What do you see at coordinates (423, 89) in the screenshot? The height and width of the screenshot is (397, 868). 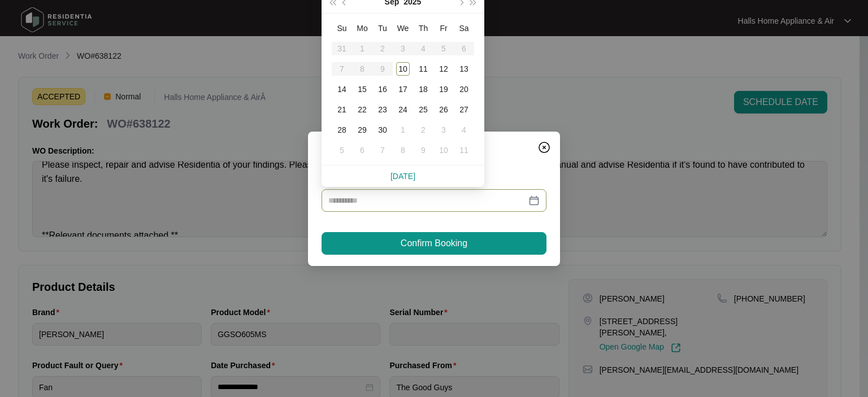 I see `div: 18` at bounding box center [423, 89].